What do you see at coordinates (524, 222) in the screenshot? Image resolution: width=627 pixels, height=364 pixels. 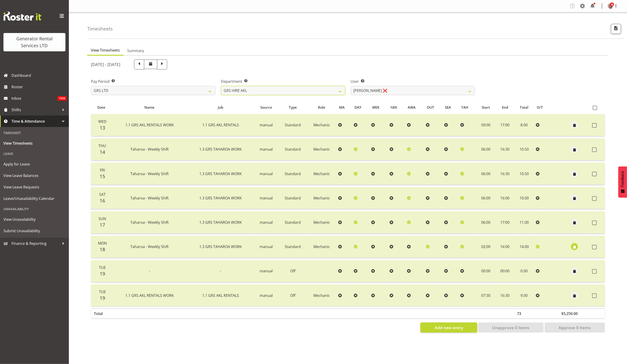 I see `td: 11.00` at bounding box center [524, 222].